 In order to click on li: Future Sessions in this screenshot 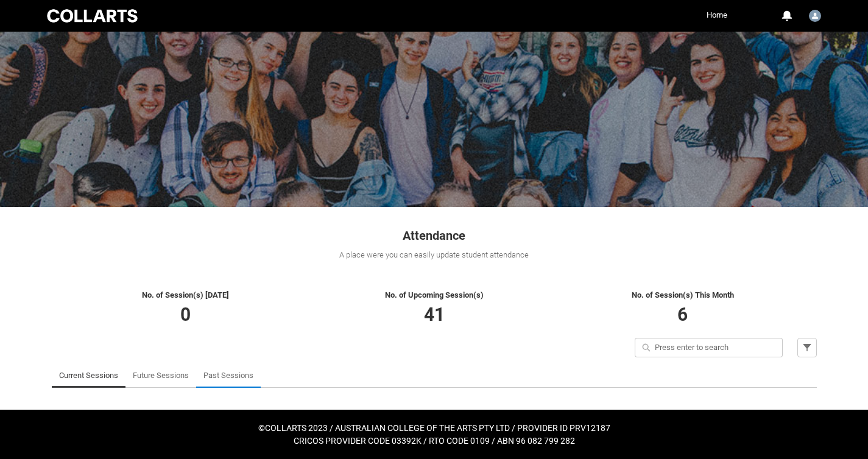, I will do `click(161, 376)`.